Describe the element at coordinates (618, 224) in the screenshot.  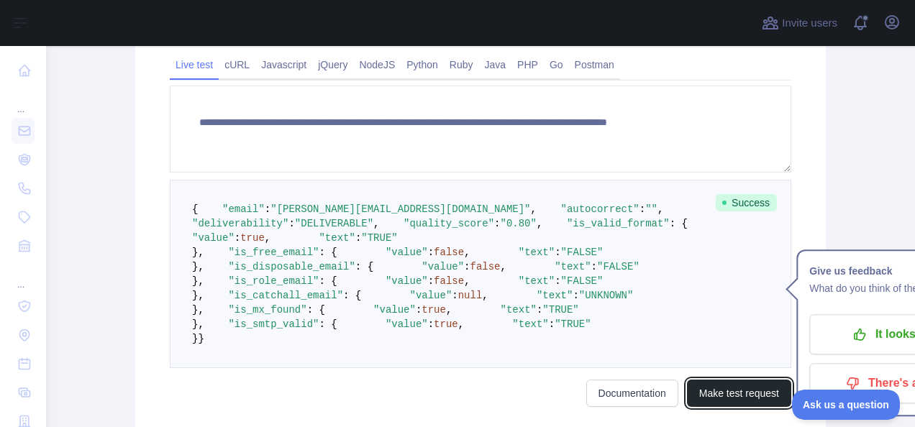
I see `span: "is_valid_format"` at that location.